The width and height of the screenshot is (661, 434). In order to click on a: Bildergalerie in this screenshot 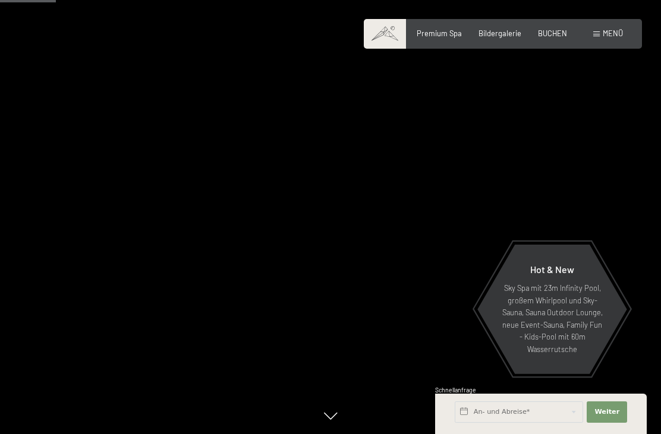, I will do `click(500, 33)`.